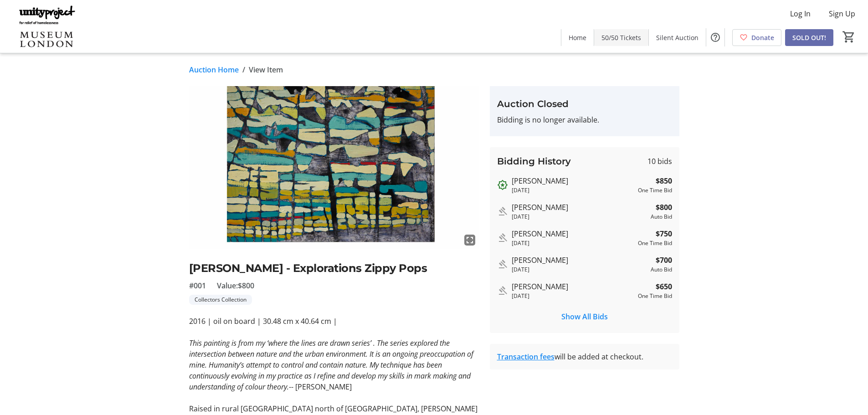 The height and width of the screenshot is (415, 868). I want to click on button: Sign Up, so click(842, 14).